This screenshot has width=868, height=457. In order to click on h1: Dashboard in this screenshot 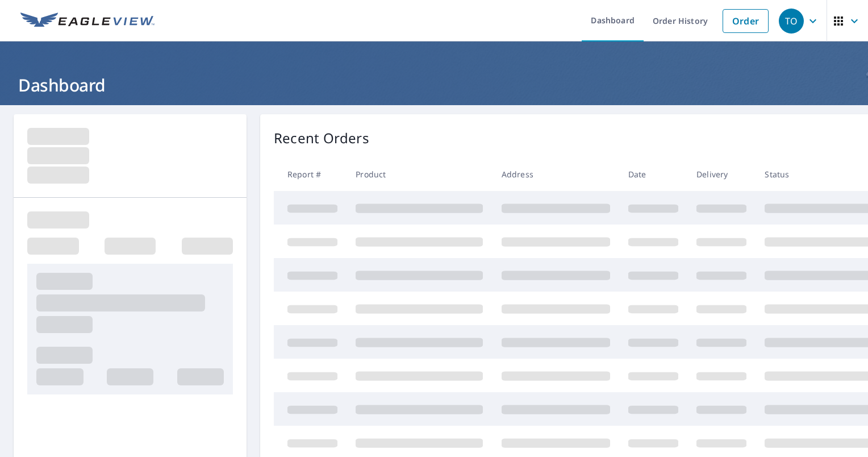, I will do `click(434, 85)`.